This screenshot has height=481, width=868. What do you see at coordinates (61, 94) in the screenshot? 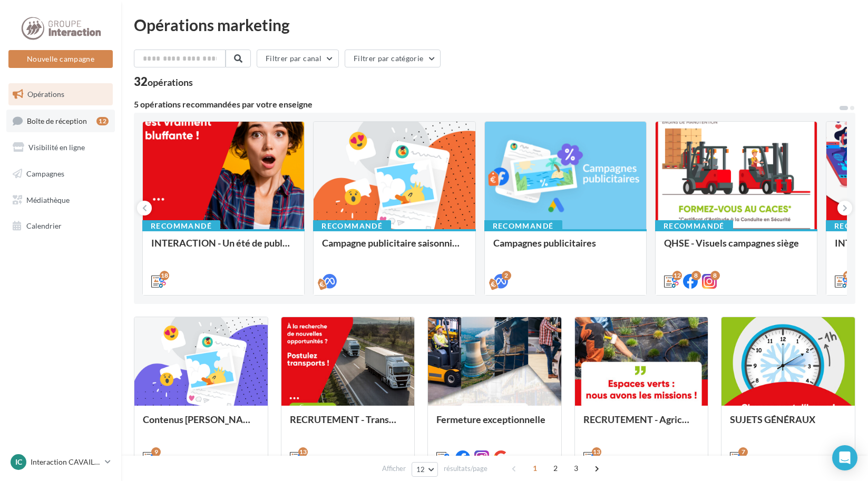
I see `a: Opérations` at bounding box center [61, 94].